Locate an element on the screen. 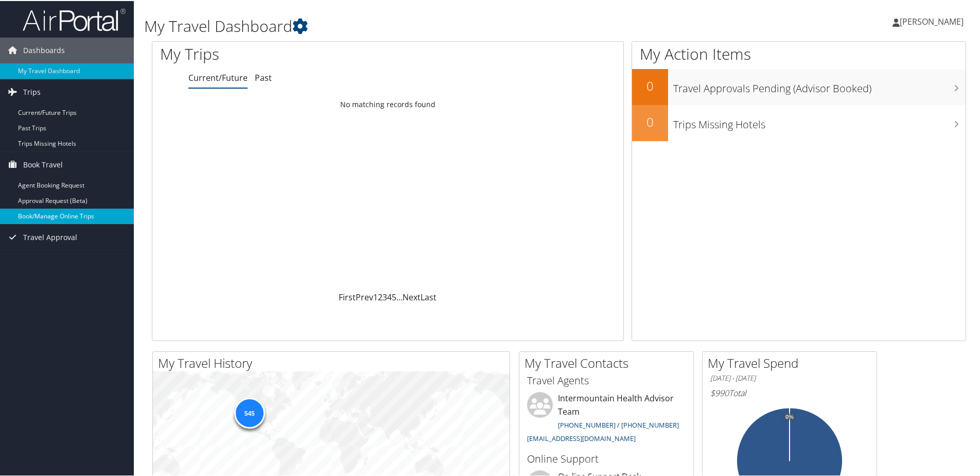 This screenshot has height=476, width=980. h3: Travel Agents is located at coordinates (606, 379).